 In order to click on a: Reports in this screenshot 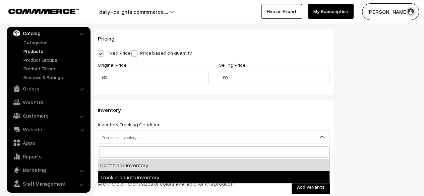, I will do `click(48, 156)`.